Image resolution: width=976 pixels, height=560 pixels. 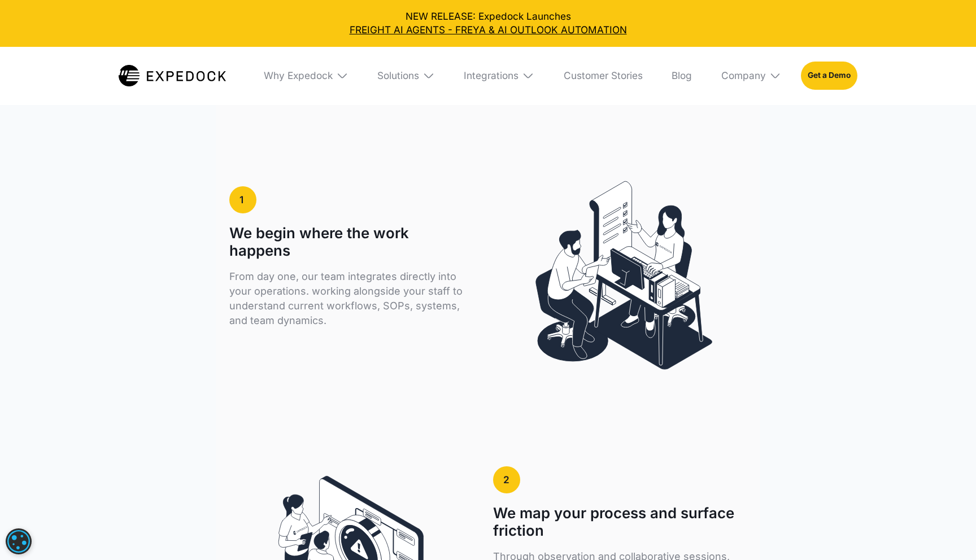 What do you see at coordinates (488, 23) in the screenshot?
I see `div: NEW RELEASE: Expedock Launches` at bounding box center [488, 23].